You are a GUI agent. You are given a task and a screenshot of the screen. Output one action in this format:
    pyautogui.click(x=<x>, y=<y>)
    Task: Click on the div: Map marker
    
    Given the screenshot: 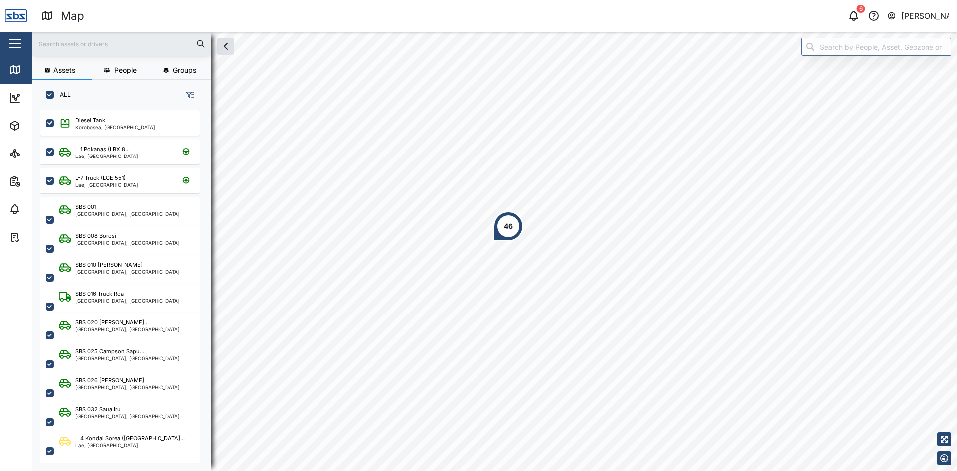 What is the action you would take?
    pyautogui.click(x=509, y=226)
    